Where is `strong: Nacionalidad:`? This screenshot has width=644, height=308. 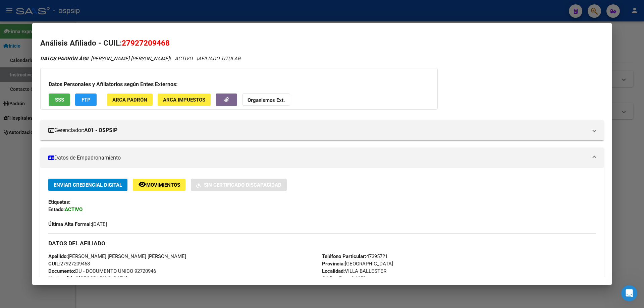 strong: Nacionalidad: is located at coordinates (63, 278).